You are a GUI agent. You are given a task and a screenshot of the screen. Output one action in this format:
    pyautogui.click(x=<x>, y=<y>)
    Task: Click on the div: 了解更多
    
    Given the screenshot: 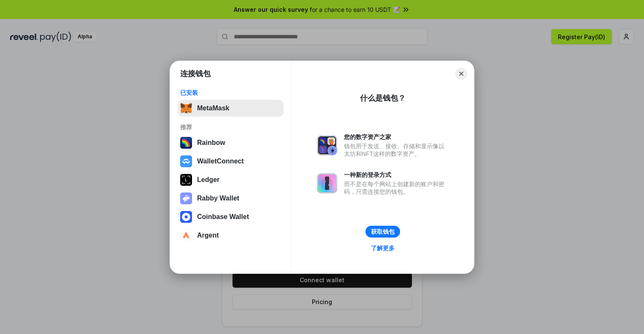 What is the action you would take?
    pyautogui.click(x=383, y=248)
    